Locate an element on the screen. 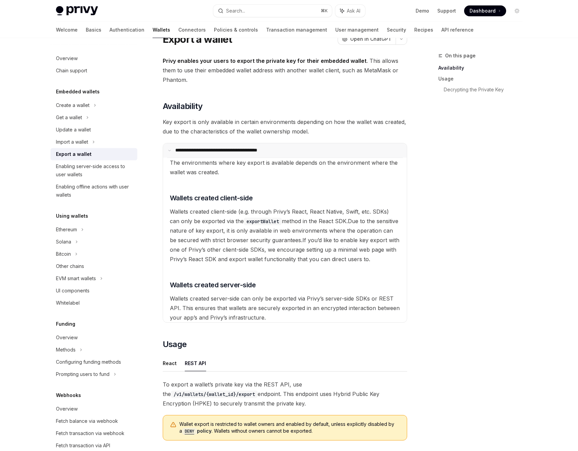 The width and height of the screenshot is (578, 451). div: Prompting users to fund is located at coordinates (83, 374).